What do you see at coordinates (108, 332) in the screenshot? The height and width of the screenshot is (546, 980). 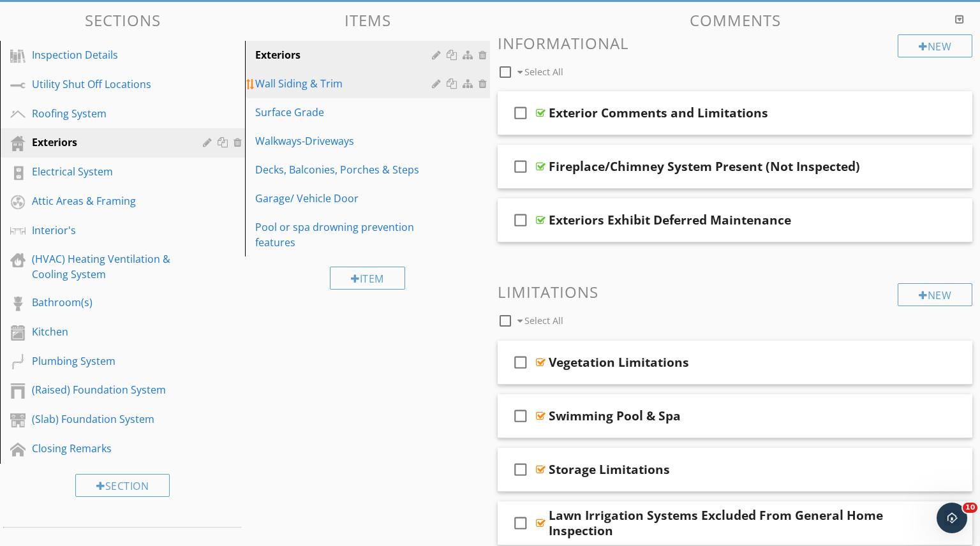 I see `div: Kitchen` at bounding box center [108, 332].